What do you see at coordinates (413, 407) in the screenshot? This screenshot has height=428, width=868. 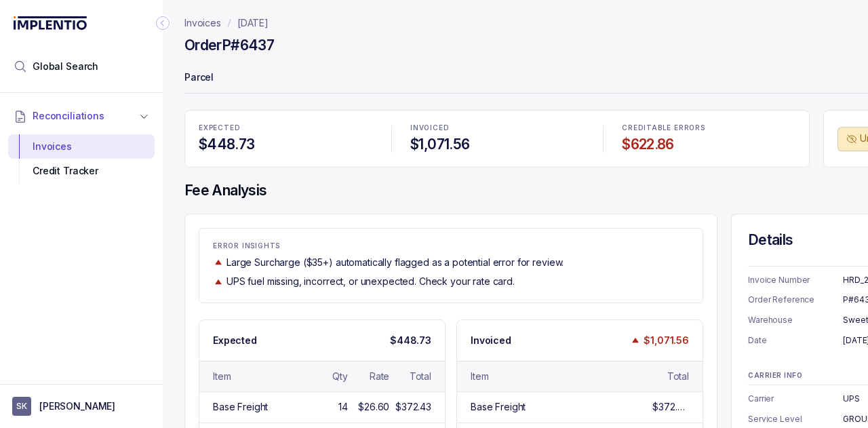 I see `div: $372.43` at bounding box center [413, 407].